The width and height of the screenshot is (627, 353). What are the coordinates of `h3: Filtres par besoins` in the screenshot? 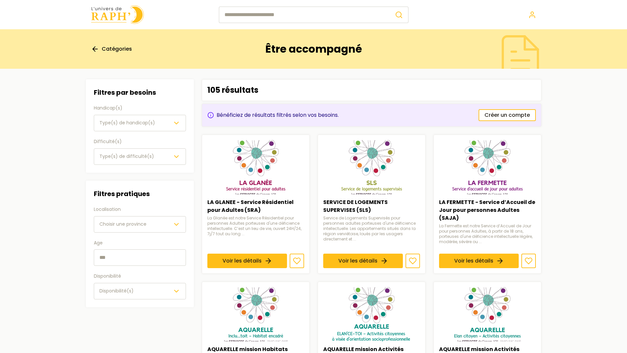 It's located at (140, 92).